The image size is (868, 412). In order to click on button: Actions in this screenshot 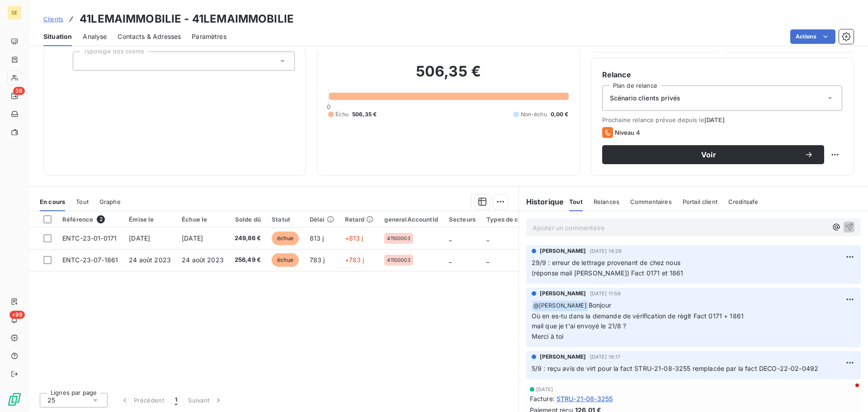, I will do `click(813, 37)`.